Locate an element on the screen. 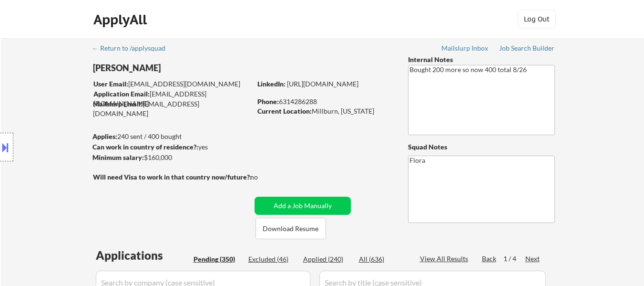  div: Internal Notes is located at coordinates (481, 60).